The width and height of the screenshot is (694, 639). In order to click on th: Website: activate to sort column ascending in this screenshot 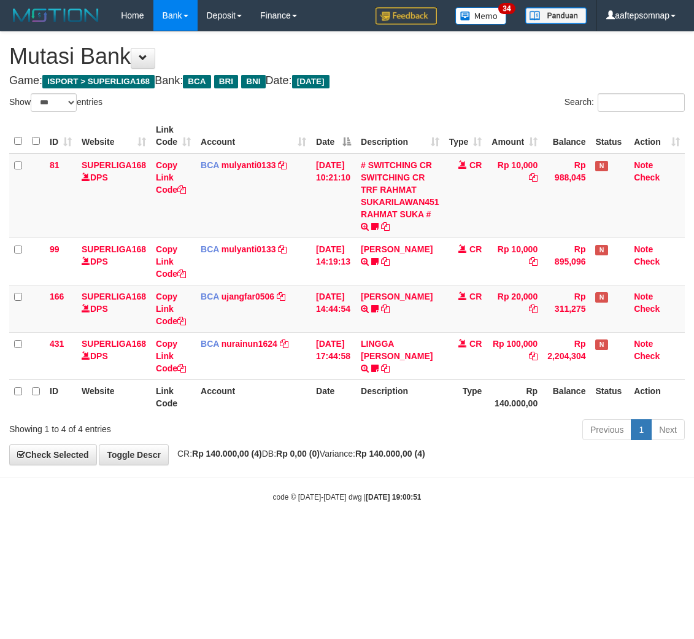, I will do `click(113, 136)`.